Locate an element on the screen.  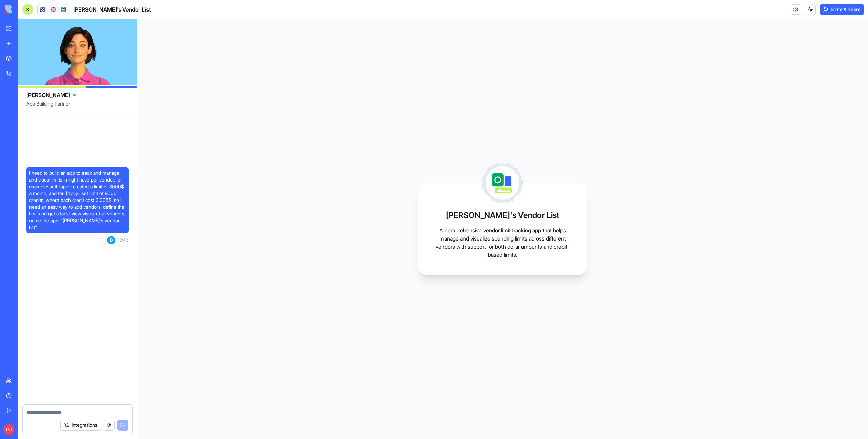
span: D is located at coordinates (111, 241).